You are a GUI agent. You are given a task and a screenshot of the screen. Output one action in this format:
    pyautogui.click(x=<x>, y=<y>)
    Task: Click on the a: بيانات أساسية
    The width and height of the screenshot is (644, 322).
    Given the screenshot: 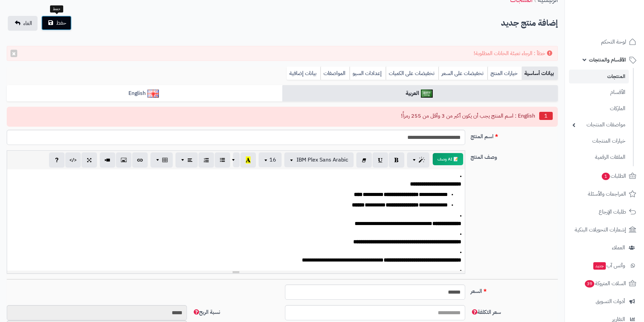 What is the action you would take?
    pyautogui.click(x=540, y=73)
    